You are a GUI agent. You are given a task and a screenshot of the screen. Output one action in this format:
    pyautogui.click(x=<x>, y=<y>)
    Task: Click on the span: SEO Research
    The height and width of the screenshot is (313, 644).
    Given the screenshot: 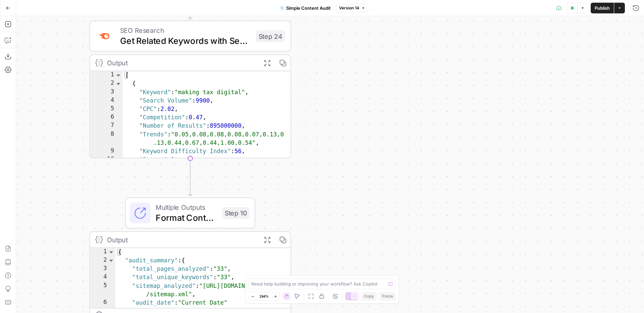 What is the action you would take?
    pyautogui.click(x=186, y=30)
    